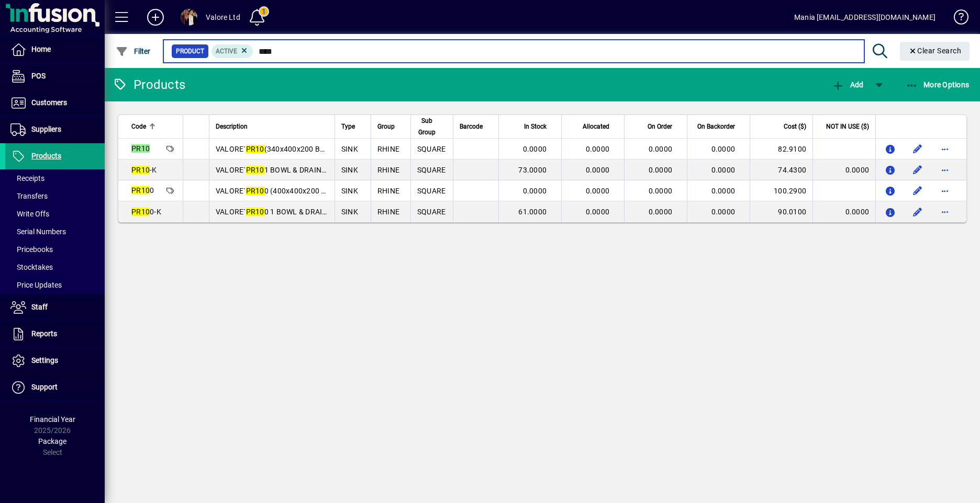  I want to click on span: Code, so click(138, 127).